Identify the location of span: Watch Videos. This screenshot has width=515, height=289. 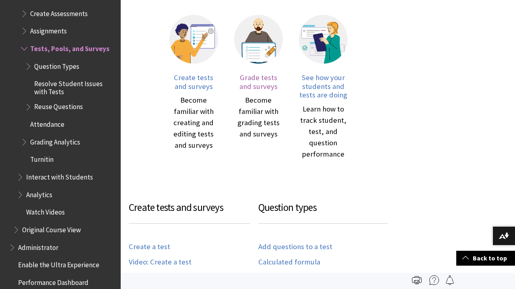
(46, 211).